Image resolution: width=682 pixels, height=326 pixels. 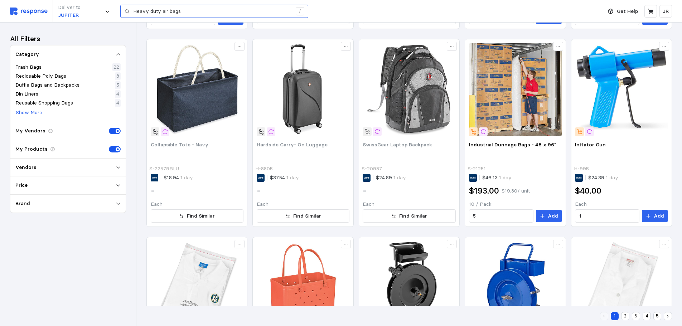 I want to click on p: Trash Bags, so click(x=28, y=67).